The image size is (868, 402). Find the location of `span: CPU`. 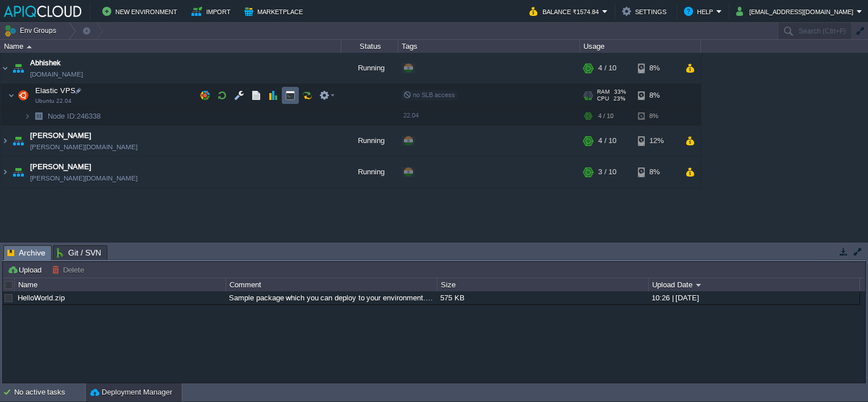

span: CPU is located at coordinates (603, 99).